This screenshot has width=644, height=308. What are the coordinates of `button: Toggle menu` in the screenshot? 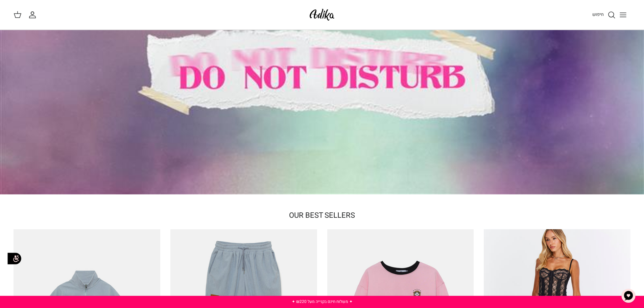 It's located at (623, 15).